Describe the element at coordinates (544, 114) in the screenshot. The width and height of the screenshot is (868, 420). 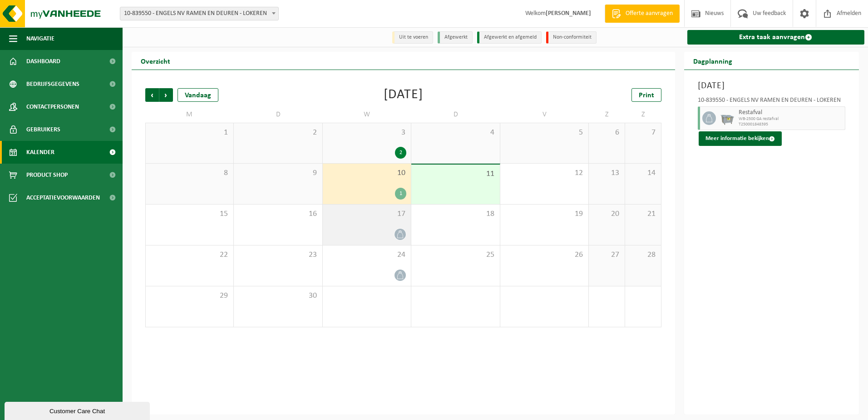
I see `td: V` at that location.